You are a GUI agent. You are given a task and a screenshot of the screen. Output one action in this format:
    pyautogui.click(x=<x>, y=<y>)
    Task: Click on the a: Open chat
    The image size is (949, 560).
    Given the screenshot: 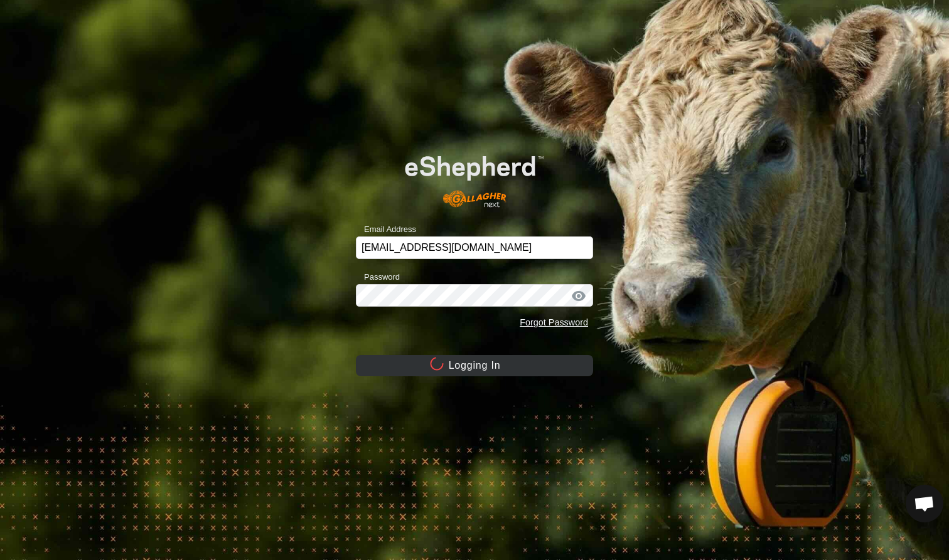 What is the action you would take?
    pyautogui.click(x=925, y=504)
    